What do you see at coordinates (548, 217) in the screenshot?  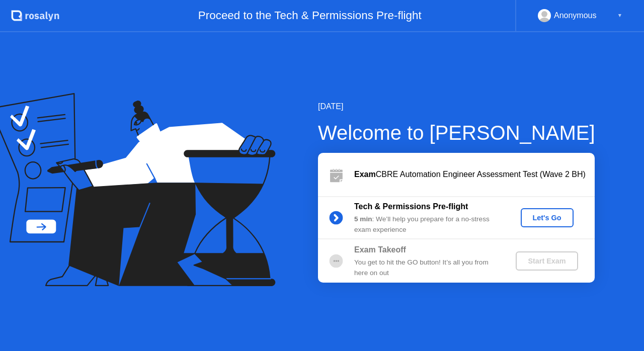 I see `div: Let's Go` at bounding box center [548, 217].